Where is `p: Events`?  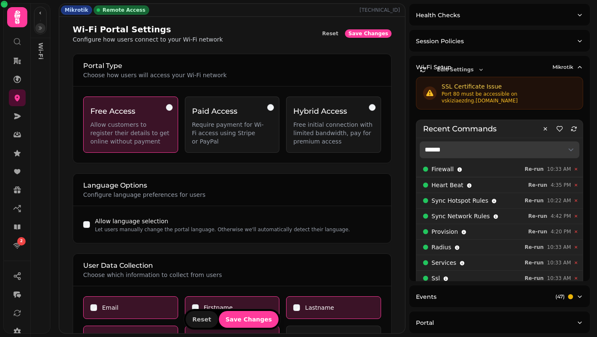 p: Events is located at coordinates (426, 297).